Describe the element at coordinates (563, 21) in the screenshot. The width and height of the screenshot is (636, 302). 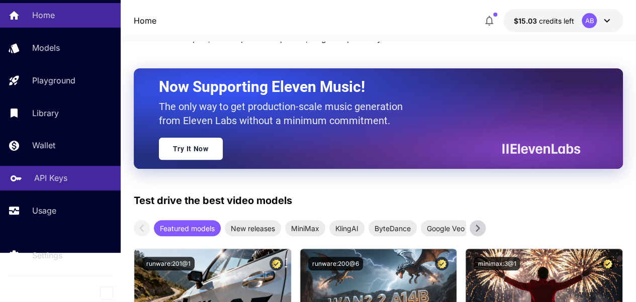
I see `button: $15.03047AB` at that location.